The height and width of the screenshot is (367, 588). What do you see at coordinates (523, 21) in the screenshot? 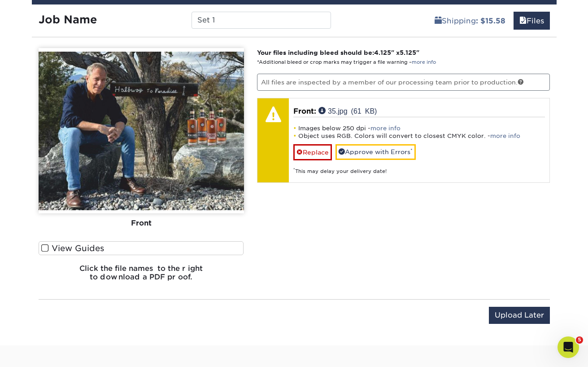
I see `span: files` at bounding box center [523, 21].